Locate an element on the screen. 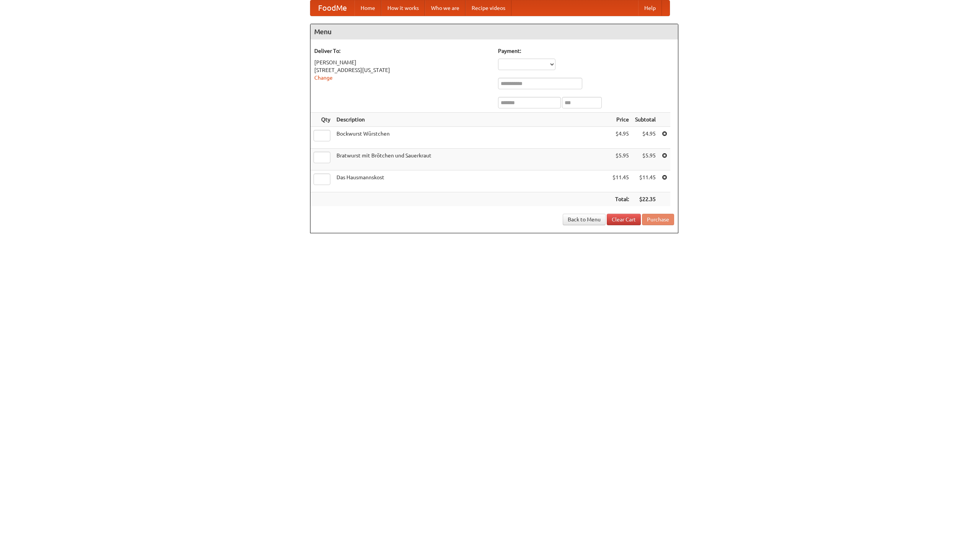  th: Qty is located at coordinates (322, 120).